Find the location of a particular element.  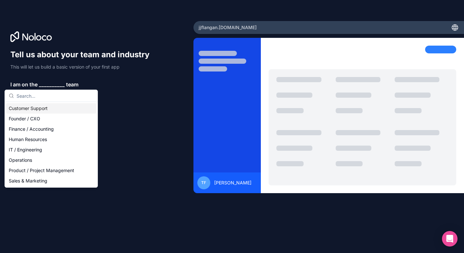

h1: Tell us about your team and industry is located at coordinates (83, 55).